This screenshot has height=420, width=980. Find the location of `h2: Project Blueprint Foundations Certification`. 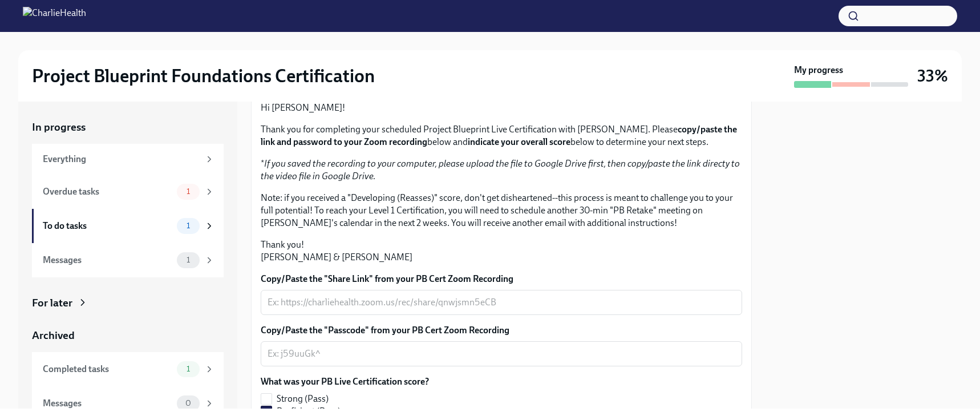

h2: Project Blueprint Foundations Certification is located at coordinates (203, 76).